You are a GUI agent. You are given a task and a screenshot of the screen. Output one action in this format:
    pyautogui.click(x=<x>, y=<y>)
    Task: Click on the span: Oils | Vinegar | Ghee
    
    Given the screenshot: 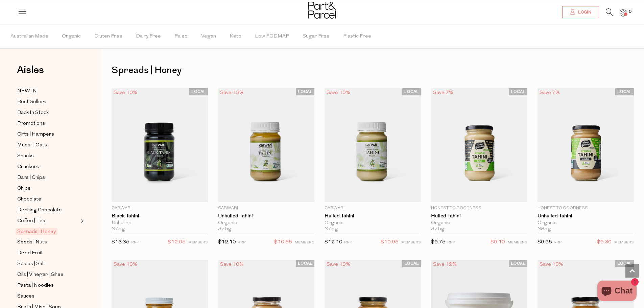 What is the action you would take?
    pyautogui.click(x=40, y=274)
    